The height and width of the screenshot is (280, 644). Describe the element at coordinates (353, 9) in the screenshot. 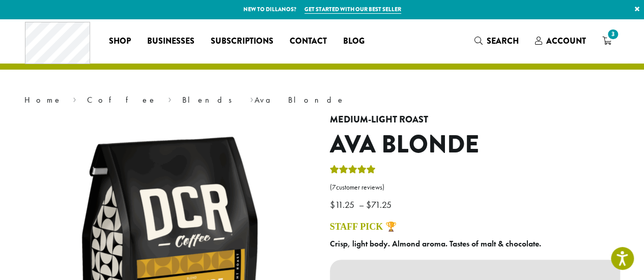

I see `a: Get started with our best seller` at that location.